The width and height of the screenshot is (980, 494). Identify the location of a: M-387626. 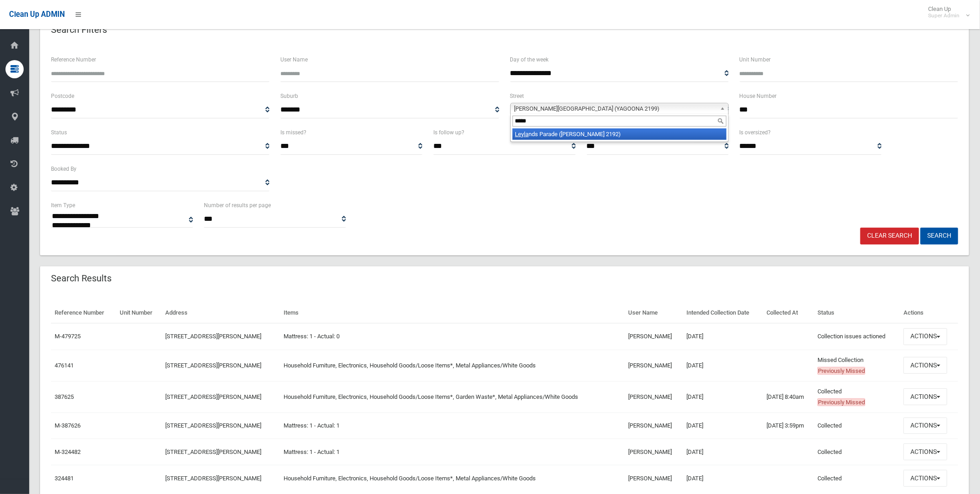
(67, 425).